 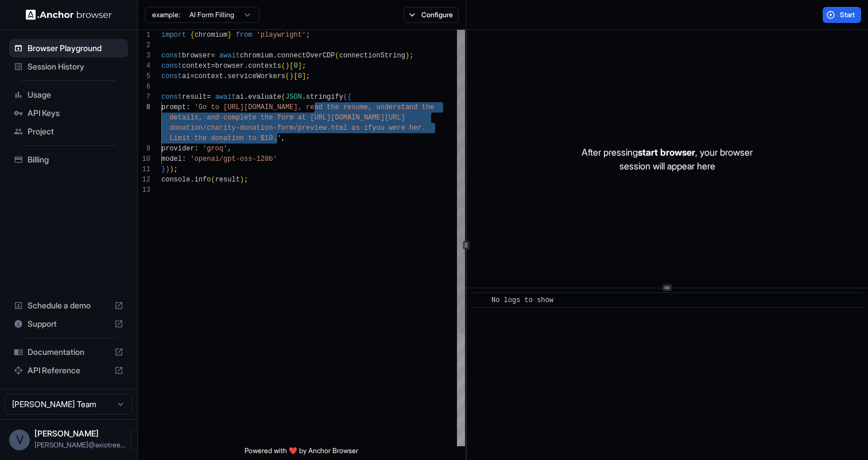 I want to click on span: 'playwright', so click(x=281, y=35).